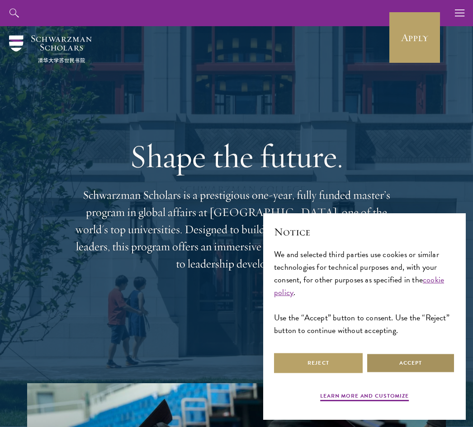 The image size is (473, 427). Describe the element at coordinates (364, 292) in the screenshot. I see `div: We and selected third parties use cookies or similar technologies for technical purposes and, wit...` at that location.